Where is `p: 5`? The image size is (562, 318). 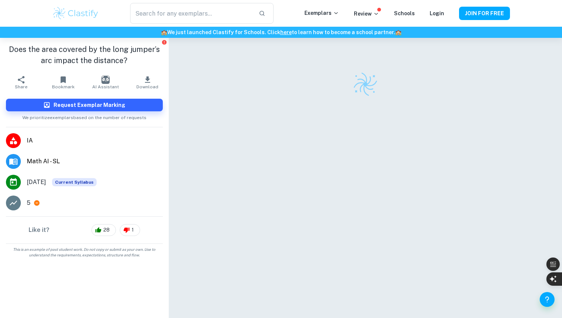
p: 5 is located at coordinates (29, 203).